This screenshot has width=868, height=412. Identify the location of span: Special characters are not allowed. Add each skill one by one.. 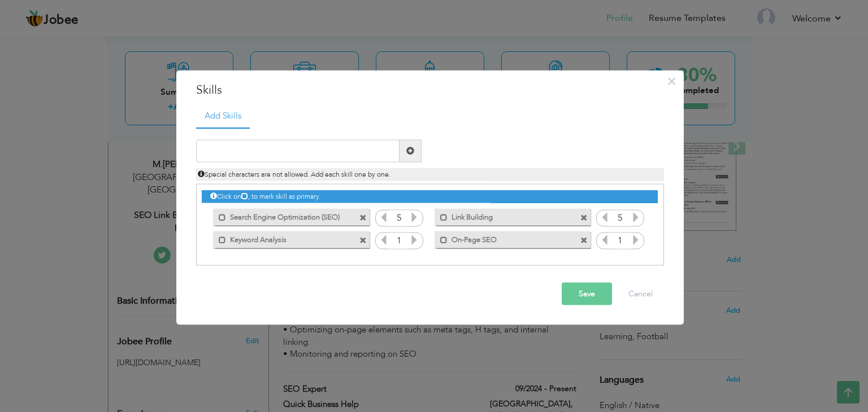
(294, 174).